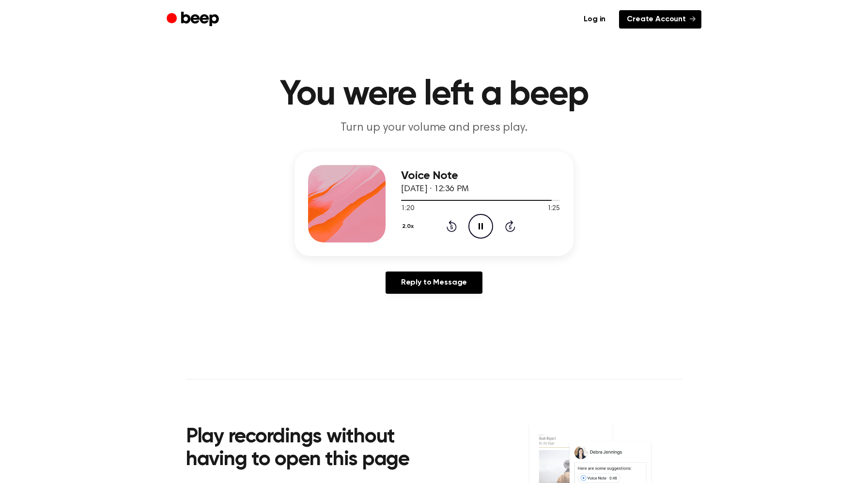 The width and height of the screenshot is (868, 483). I want to click on a: Reply to Message, so click(434, 282).